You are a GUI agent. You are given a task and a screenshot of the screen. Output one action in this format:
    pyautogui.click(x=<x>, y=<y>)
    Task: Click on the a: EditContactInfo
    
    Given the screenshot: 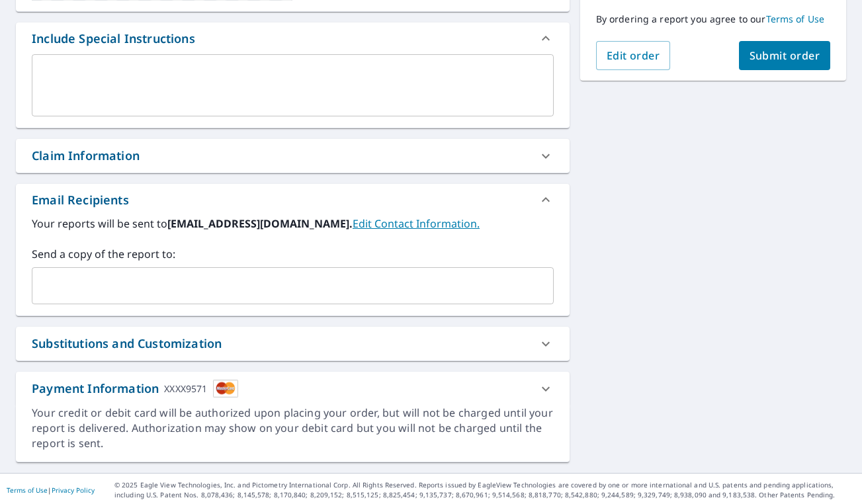 What is the action you would take?
    pyautogui.click(x=417, y=223)
    